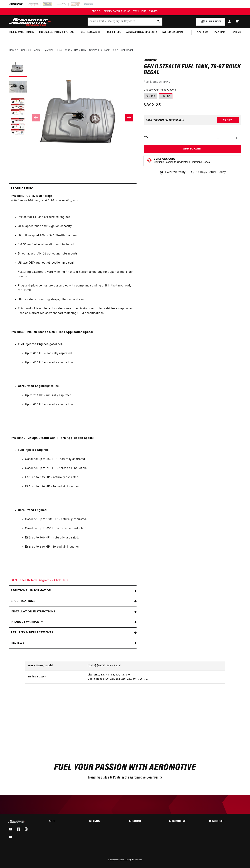  Describe the element at coordinates (31, 591) in the screenshot. I see `h2: Additional information` at that location.